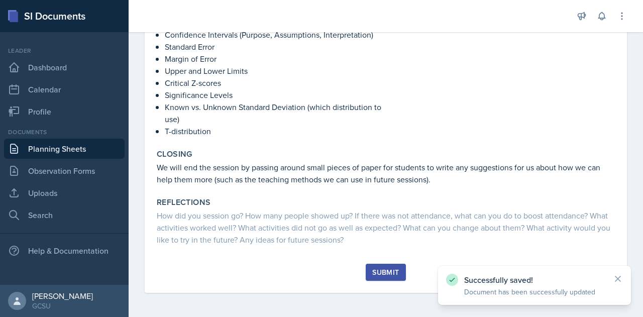 The width and height of the screenshot is (643, 317). What do you see at coordinates (274, 59) in the screenshot?
I see `p: Margin of Error` at bounding box center [274, 59].